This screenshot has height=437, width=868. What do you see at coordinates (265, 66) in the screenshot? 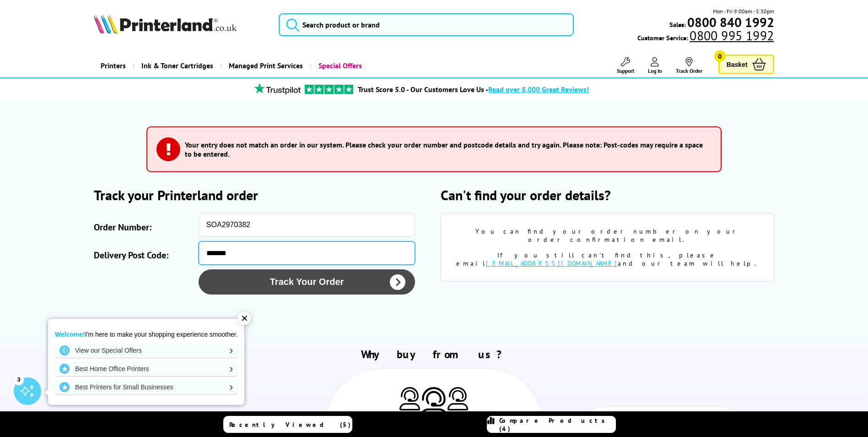
I see `a: Managed Print Services` at bounding box center [265, 66].